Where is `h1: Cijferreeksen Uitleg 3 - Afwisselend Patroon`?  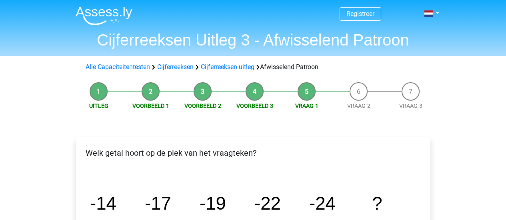
h1: Cijferreeksen Uitleg 3 - Afwisselend Patroon is located at coordinates (253, 40).